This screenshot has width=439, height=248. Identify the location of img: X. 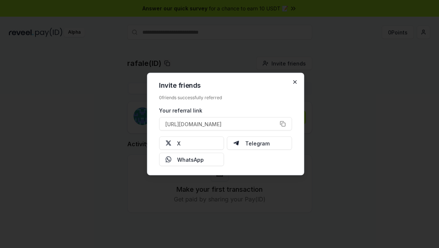
(168, 143).